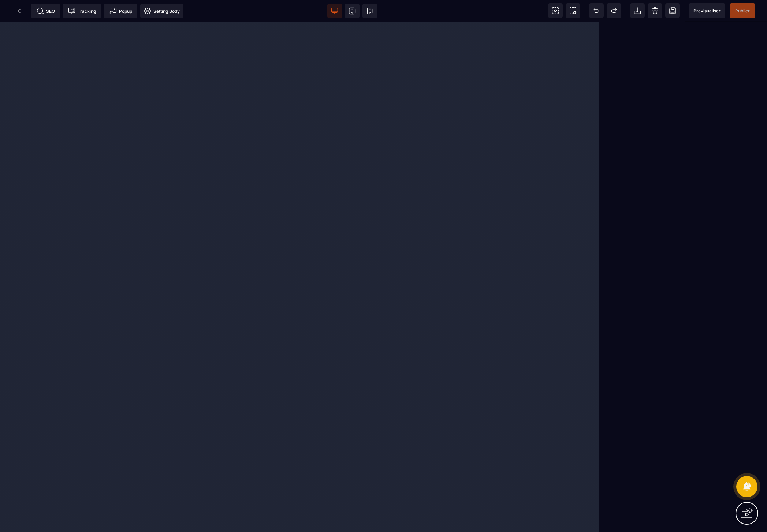 Image resolution: width=767 pixels, height=532 pixels. What do you see at coordinates (572, 11) in the screenshot?
I see `span: Screenshot` at bounding box center [572, 11].